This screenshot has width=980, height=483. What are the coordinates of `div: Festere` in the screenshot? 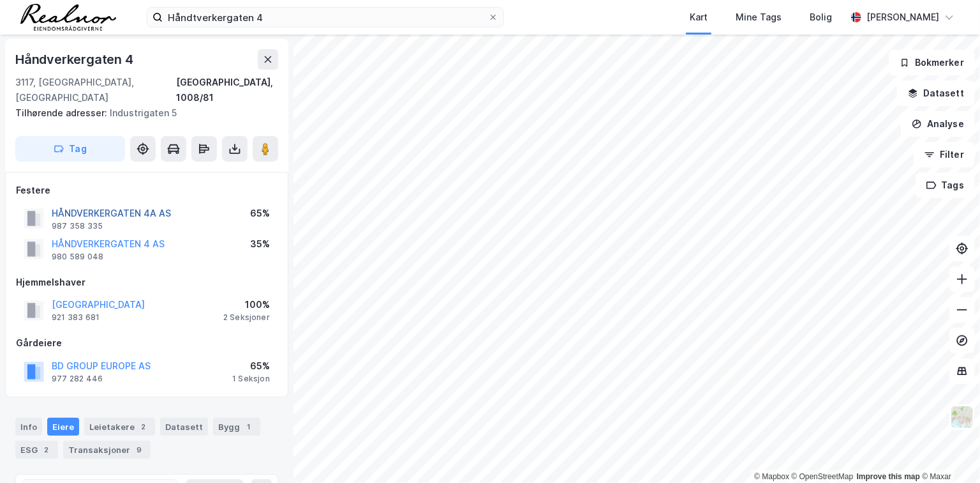 It's located at (146, 190).